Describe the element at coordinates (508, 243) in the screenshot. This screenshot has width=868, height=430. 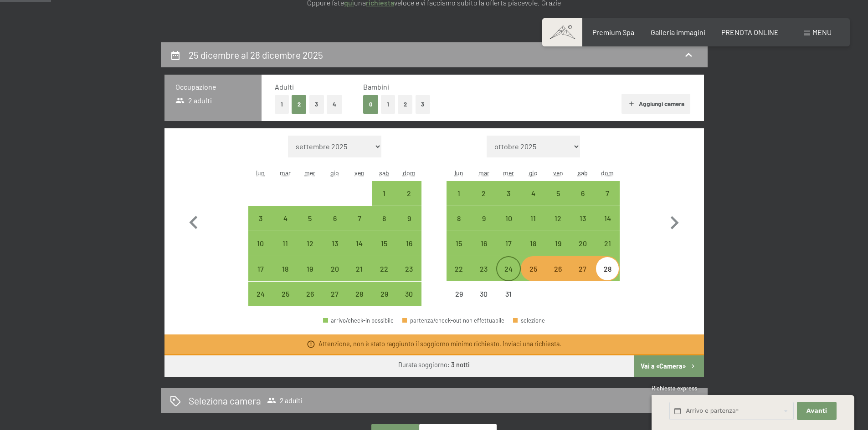
I see `div: Wed Dec 17 2025` at that location.